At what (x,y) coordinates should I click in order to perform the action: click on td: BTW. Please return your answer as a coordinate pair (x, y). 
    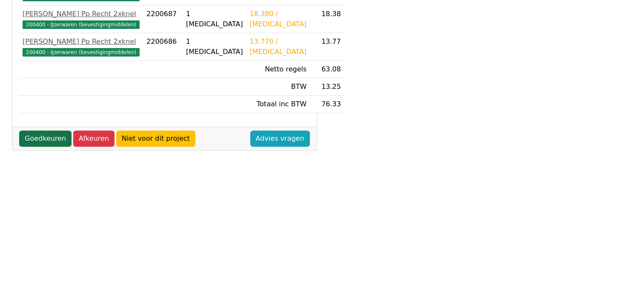
    Looking at the image, I should click on (278, 87).